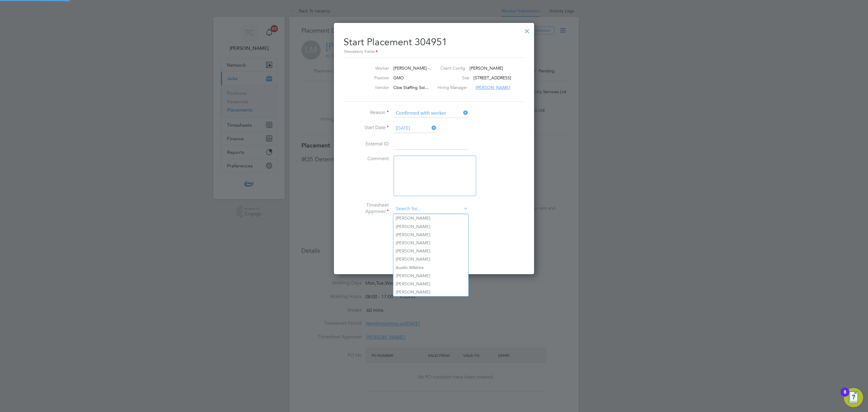 This screenshot has width=868, height=412. I want to click on label: External ID, so click(366, 144).